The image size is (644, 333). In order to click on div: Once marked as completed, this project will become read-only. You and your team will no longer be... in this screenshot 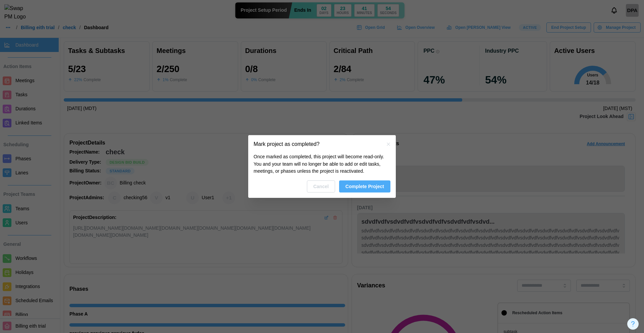, I will do `click(322, 164)`.